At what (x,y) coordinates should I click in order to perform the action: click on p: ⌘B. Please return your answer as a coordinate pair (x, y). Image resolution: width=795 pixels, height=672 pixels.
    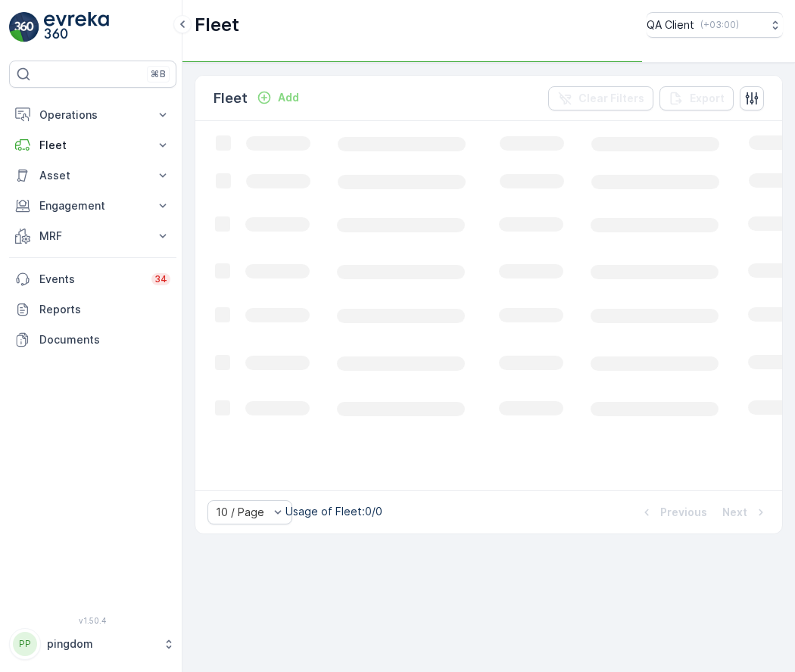
    Looking at the image, I should click on (158, 74).